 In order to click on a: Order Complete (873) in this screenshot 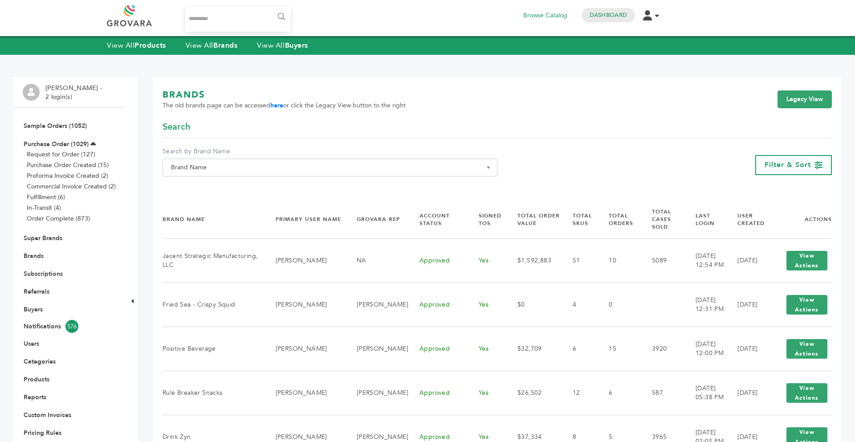, I will do `click(58, 218)`.